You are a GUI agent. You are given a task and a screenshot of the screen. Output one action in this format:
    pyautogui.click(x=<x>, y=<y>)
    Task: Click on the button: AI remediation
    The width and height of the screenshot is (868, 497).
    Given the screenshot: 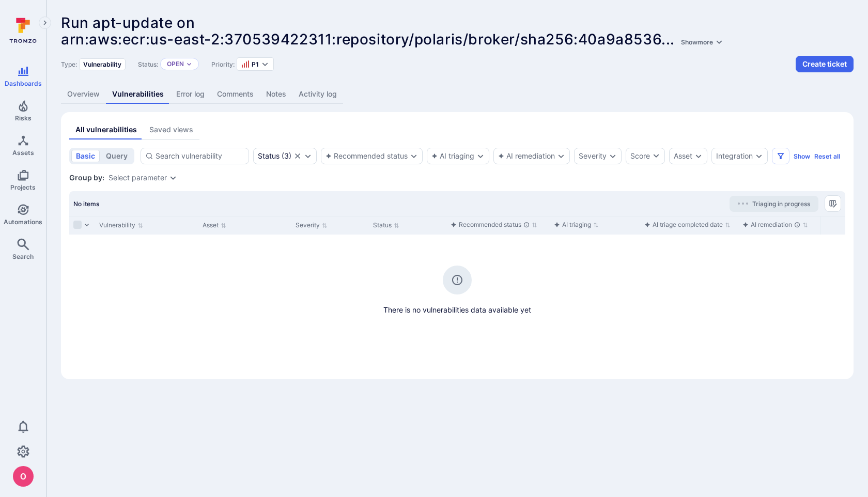 What is the action you would take?
    pyautogui.click(x=526, y=156)
    